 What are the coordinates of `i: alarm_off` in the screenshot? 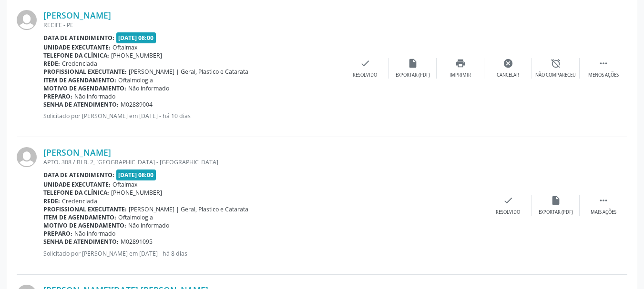 It's located at (556, 63).